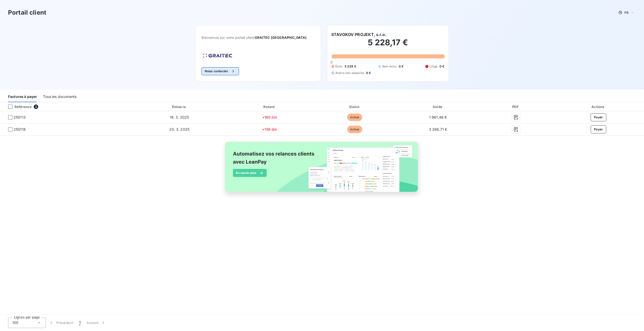  What do you see at coordinates (322, 170) in the screenshot?
I see `img: banner` at bounding box center [322, 170].